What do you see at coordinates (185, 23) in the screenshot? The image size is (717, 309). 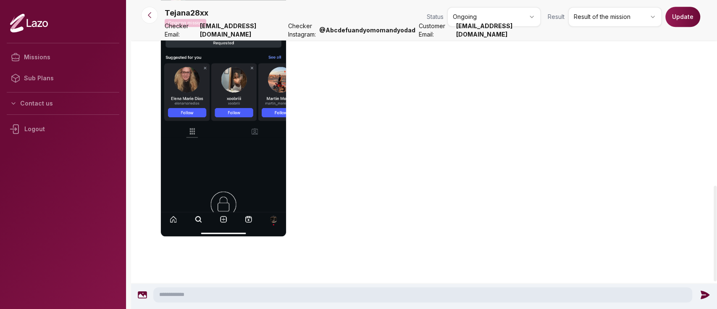 I see `p: Ongoing mission` at bounding box center [185, 23].